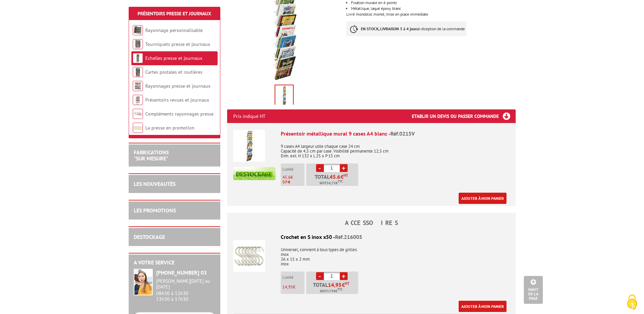  Describe the element at coordinates (293, 182) in the screenshot. I see `p: 57 €` at that location.